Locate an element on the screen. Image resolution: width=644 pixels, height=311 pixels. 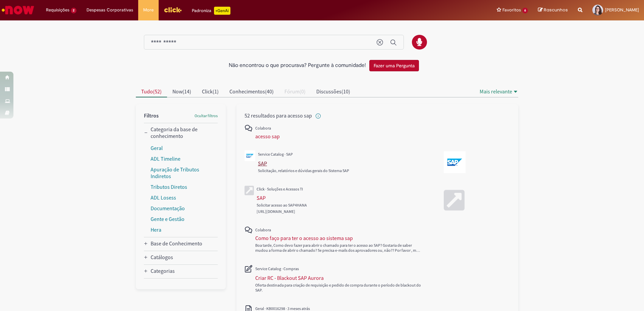
a: Rascunhos is located at coordinates (553, 10).